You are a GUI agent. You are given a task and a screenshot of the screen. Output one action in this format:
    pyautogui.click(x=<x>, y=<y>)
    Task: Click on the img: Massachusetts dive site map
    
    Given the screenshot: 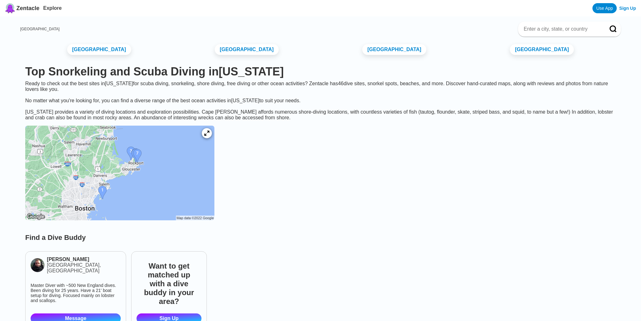 What is the action you would take?
    pyautogui.click(x=120, y=173)
    